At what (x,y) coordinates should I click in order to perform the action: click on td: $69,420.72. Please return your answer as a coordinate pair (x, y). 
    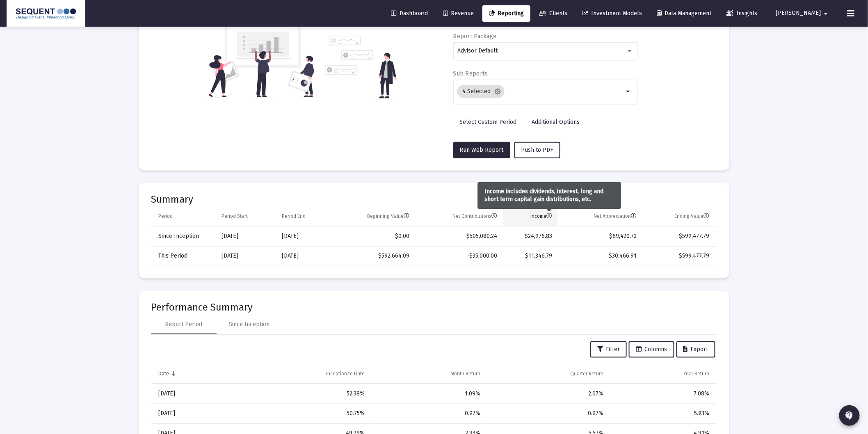
    Looking at the image, I should click on (600, 236).